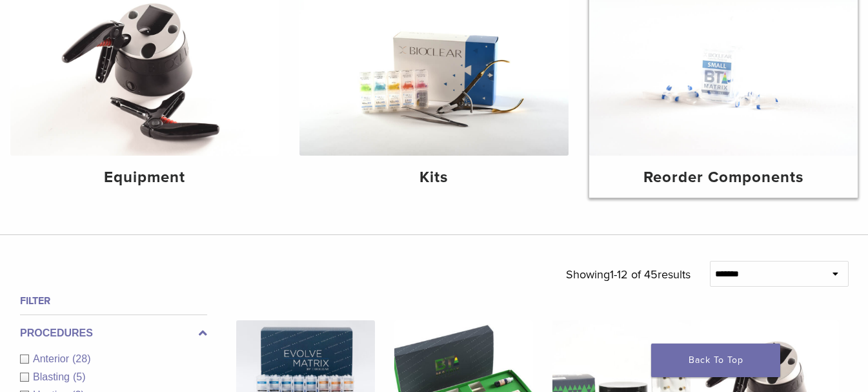  Describe the element at coordinates (145, 178) in the screenshot. I see `h4: Equipment` at that location.